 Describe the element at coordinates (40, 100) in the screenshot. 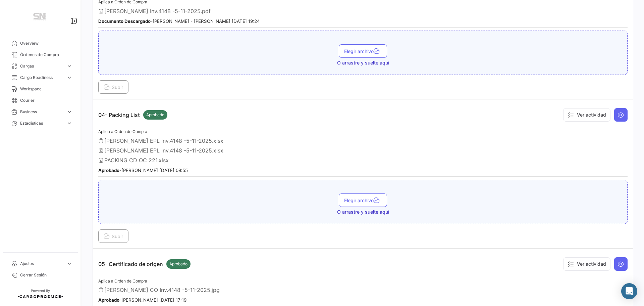

I see `a: Courier` at that location.